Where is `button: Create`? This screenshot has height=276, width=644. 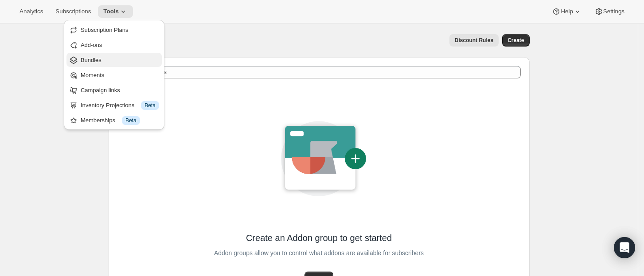 button: Create is located at coordinates (516, 41).